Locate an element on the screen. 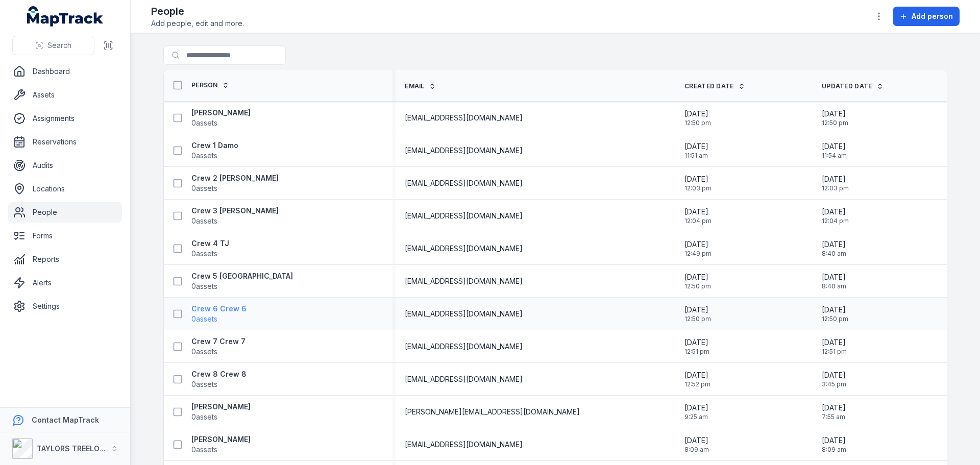 This screenshot has height=465, width=980. span: 11:51 am is located at coordinates (696, 156).